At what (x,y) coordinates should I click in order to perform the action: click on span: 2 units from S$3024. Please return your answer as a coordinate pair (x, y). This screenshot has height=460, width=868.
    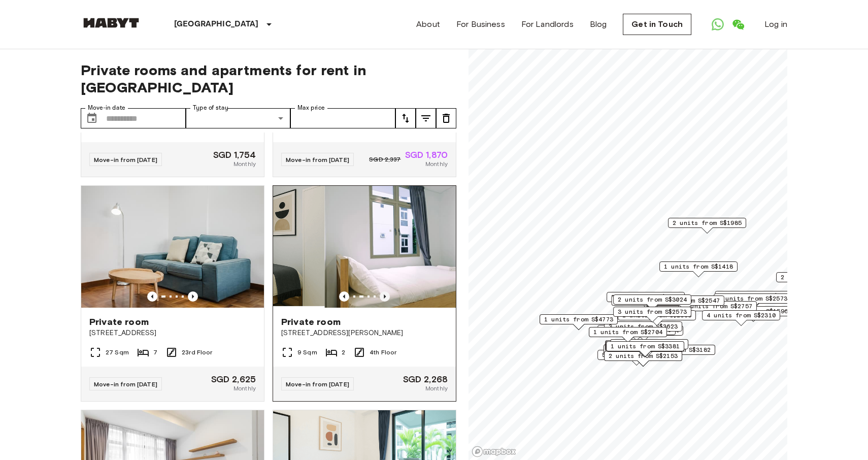
    Looking at the image, I should click on (652, 300).